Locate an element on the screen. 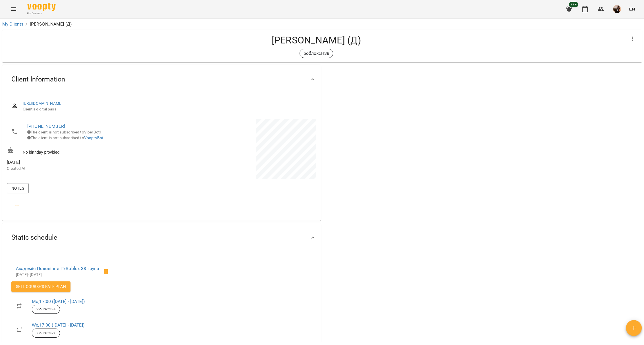 The width and height of the screenshot is (644, 345). span: The client is not subscribed to ViberBot! is located at coordinates (64, 132).